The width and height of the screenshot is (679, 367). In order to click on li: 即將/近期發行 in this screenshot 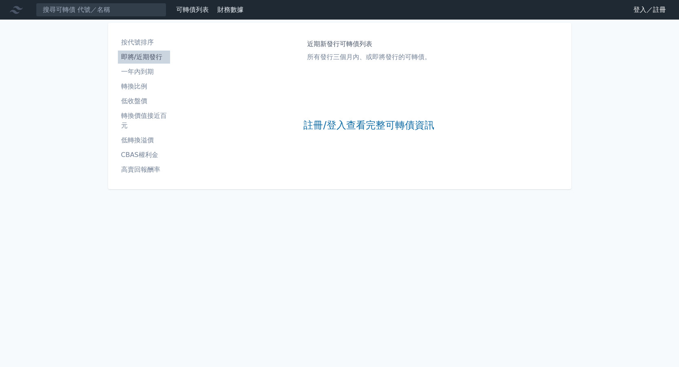, I will do `click(144, 57)`.